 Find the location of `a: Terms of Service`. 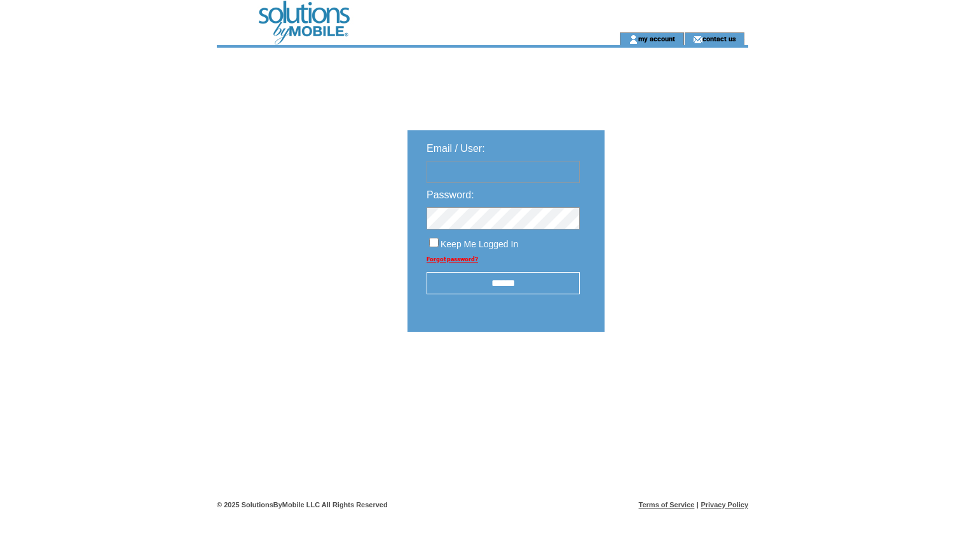

a: Terms of Service is located at coordinates (667, 505).